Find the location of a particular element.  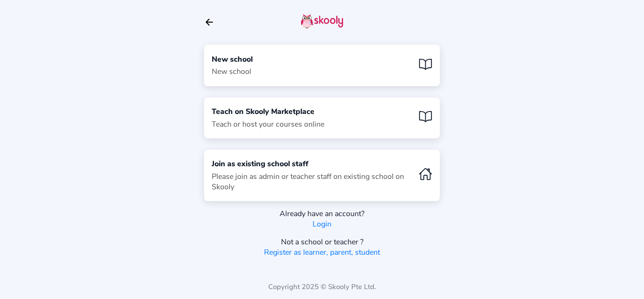

button: arrow back outline is located at coordinates (209, 22).